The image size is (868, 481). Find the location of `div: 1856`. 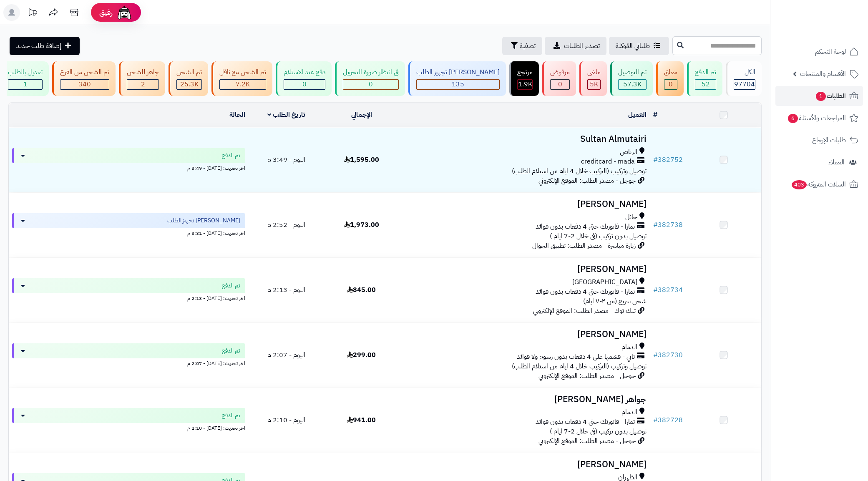

div: 1856 is located at coordinates (525, 85).